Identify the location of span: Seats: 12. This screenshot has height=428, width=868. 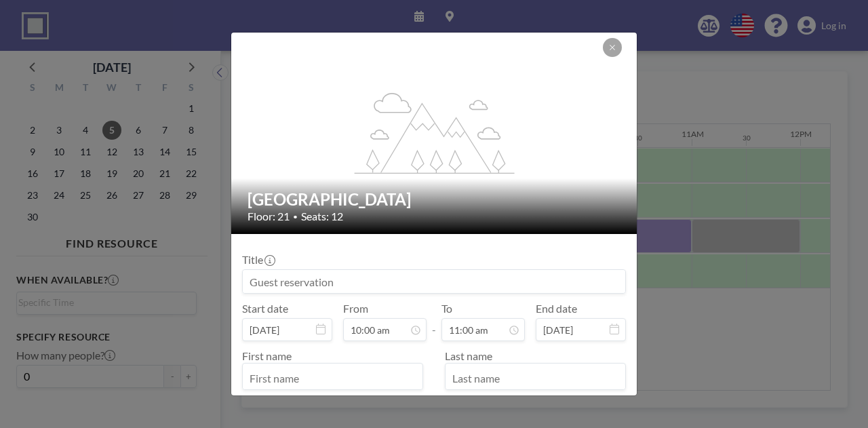
(322, 216).